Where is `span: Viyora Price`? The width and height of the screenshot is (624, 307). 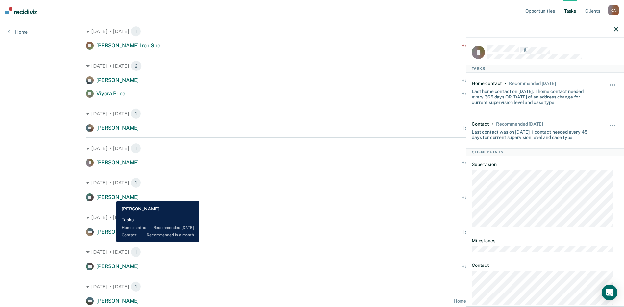
span: Viyora Price is located at coordinates (111, 93).